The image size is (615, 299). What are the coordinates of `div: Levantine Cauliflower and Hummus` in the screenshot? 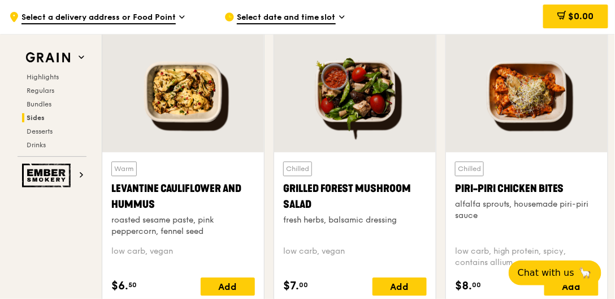 It's located at (183, 196).